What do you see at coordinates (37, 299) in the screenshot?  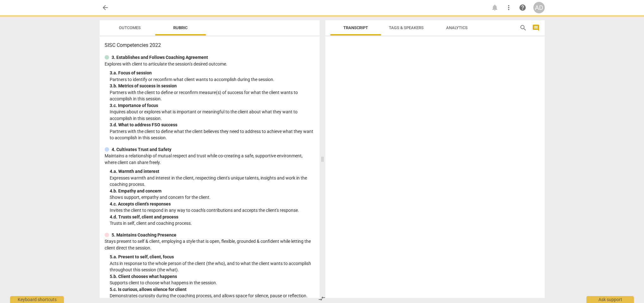 I see `div: Keyboard shortcuts` at bounding box center [37, 299].